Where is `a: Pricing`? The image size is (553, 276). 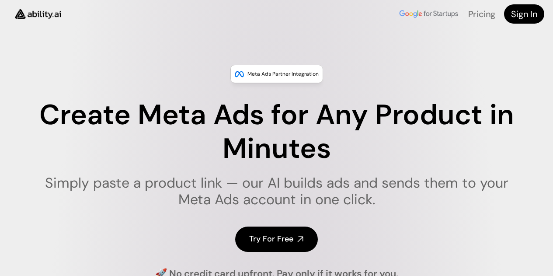
a: Pricing is located at coordinates (482, 14).